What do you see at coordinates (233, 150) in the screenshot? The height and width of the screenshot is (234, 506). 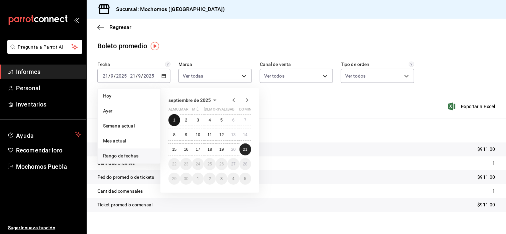 I see `font: 20` at bounding box center [233, 150].